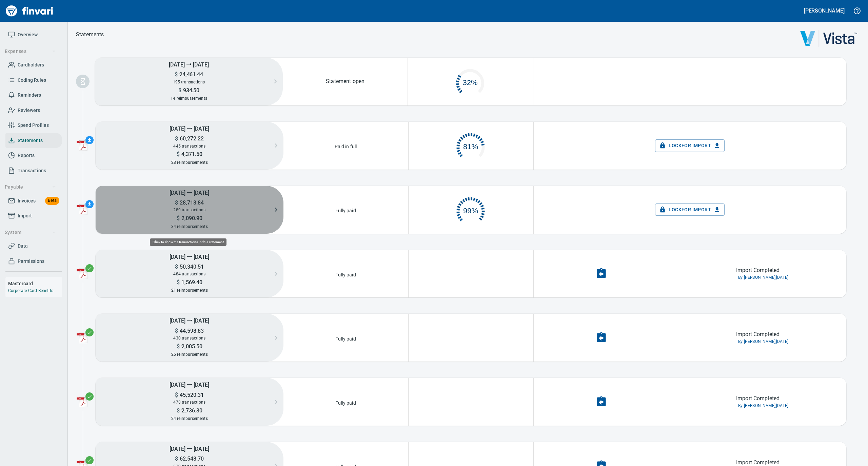  I want to click on img: Finvari, so click(30, 10).